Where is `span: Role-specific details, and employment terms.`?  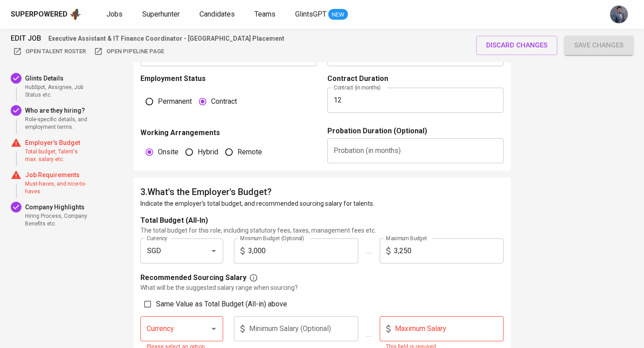 span: Role-specific details, and employment terms. is located at coordinates (57, 123).